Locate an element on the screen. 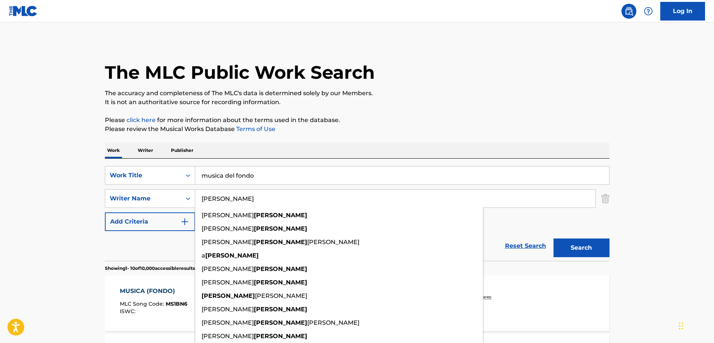 This screenshot has height=343, width=714. div: MUSICA (FONDO) is located at coordinates (153, 291).